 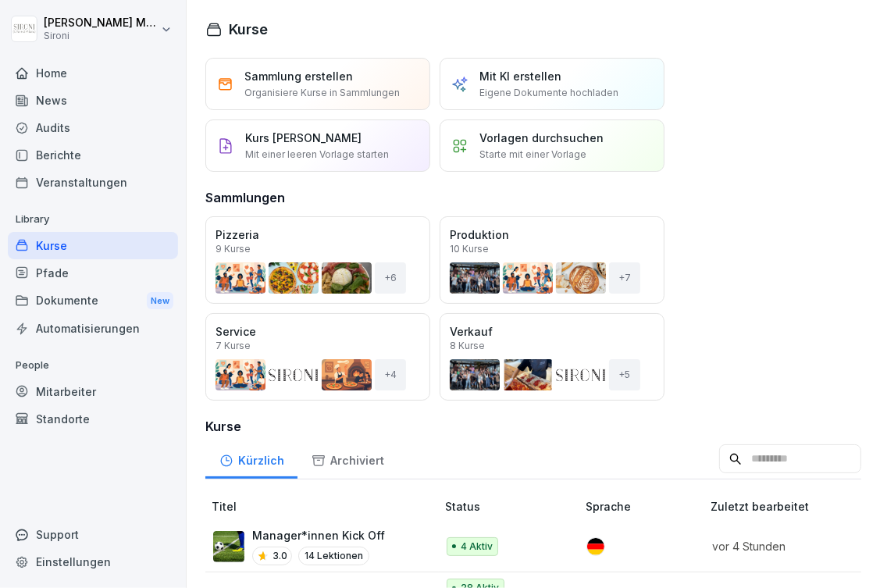 What do you see at coordinates (93, 273) in the screenshot?
I see `div: Pfade` at bounding box center [93, 273].